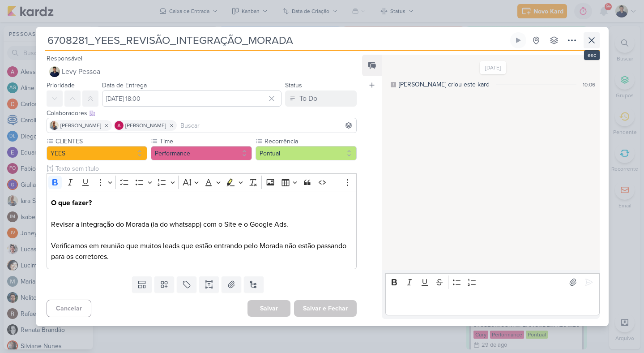 This screenshot has height=353, width=644. I want to click on label: CLIENTES, so click(101, 141).